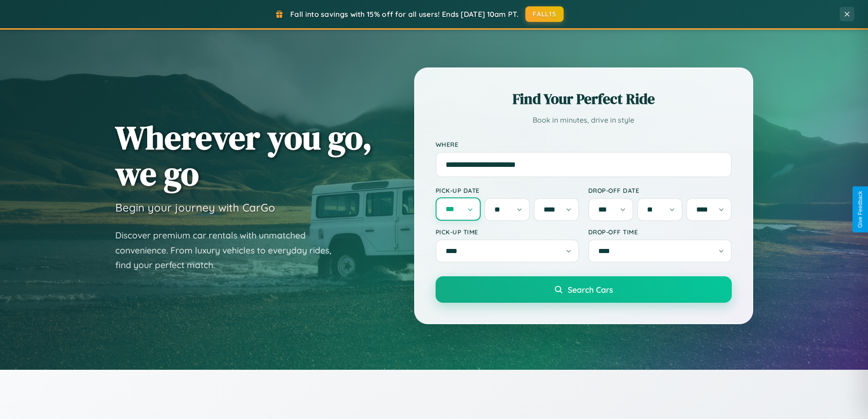 This screenshot has height=419, width=868. I want to click on label: Drop-off Time, so click(660, 232).